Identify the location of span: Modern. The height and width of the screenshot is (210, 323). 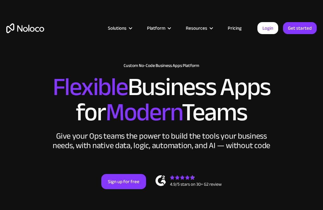
(143, 112).